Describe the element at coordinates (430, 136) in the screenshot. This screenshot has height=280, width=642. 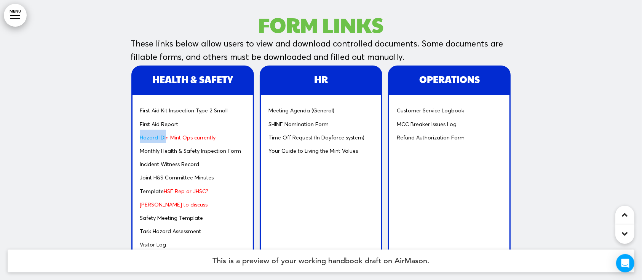
I see `a: Refund Authorization Form` at that location.